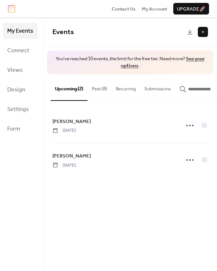 The height and width of the screenshot is (271, 217). Describe the element at coordinates (16, 90) in the screenshot. I see `span: Design` at that location.